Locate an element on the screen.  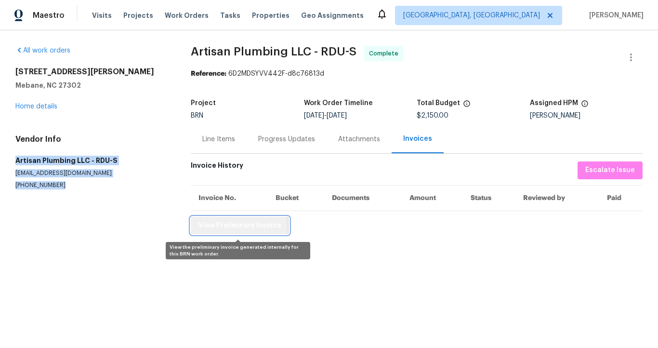
button: View Preliminary Invoice is located at coordinates (240, 225).